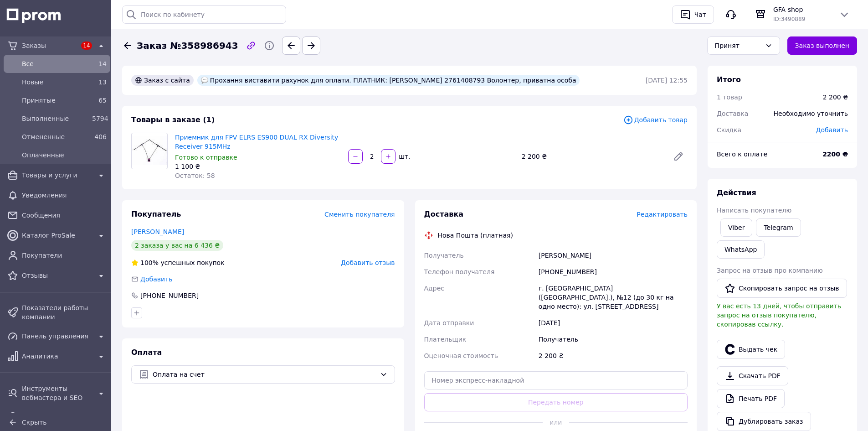  Describe the element at coordinates (178, 263) in the screenshot. I see `div: успешных покупок` at that location.